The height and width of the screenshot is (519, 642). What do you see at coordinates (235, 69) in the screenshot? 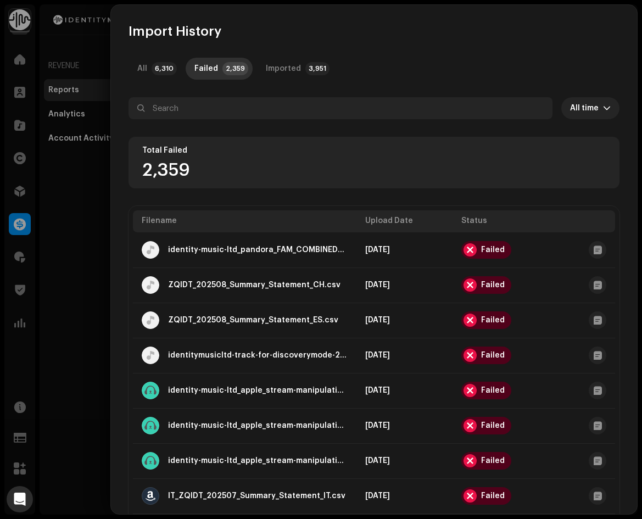
I see `p-badge: 2,359` at bounding box center [235, 69].